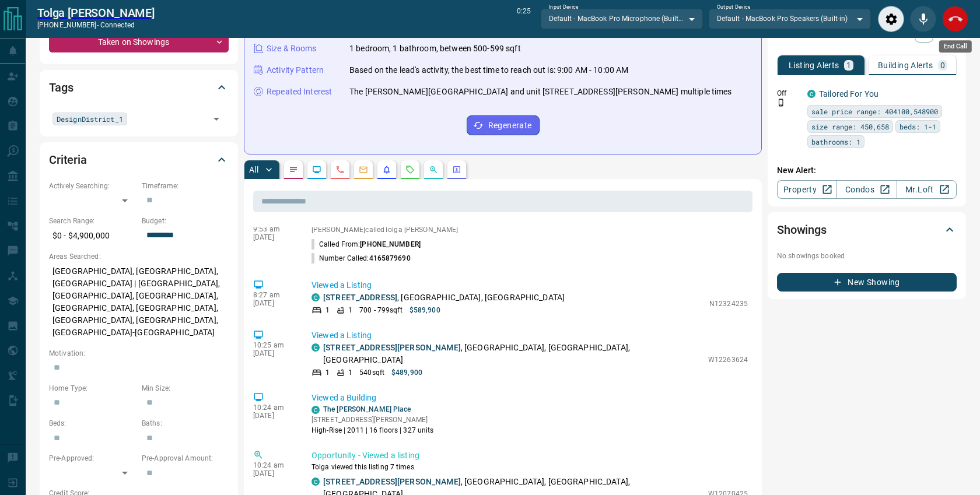 This screenshot has width=980, height=495. What do you see at coordinates (874, 112) in the screenshot?
I see `span: sale price range: 404100,548900` at bounding box center [874, 112].